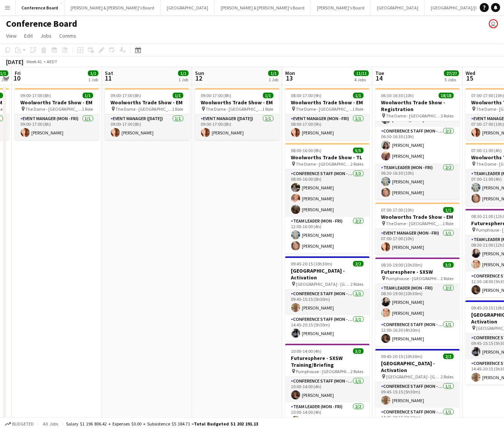 The image size is (504, 430). What do you see at coordinates (29, 36) in the screenshot?
I see `a: Edit` at bounding box center [29, 36].